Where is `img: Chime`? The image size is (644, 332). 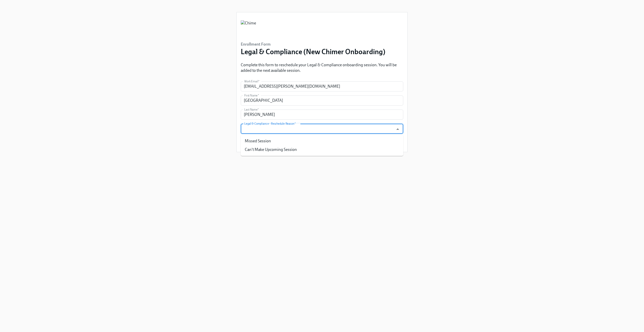 img: Chime is located at coordinates (248, 28).